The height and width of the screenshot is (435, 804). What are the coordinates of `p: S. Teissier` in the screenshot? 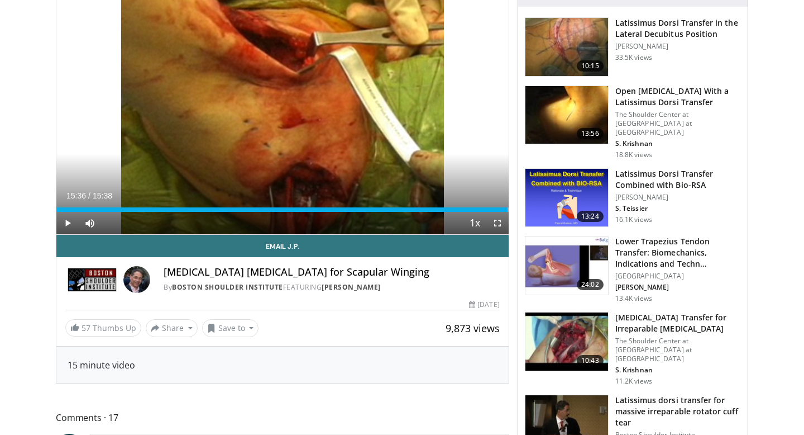 It's located at (678, 208).